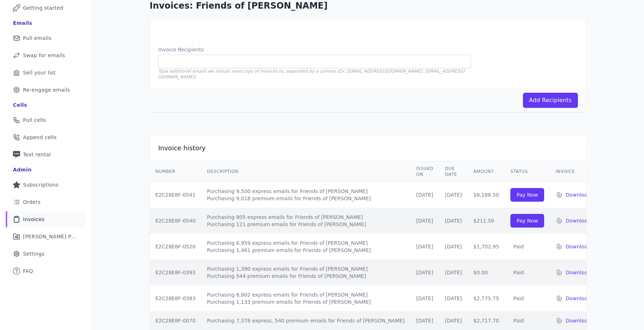 The height and width of the screenshot is (330, 644). What do you see at coordinates (46, 154) in the screenshot?
I see `a: Text rental` at bounding box center [46, 154].